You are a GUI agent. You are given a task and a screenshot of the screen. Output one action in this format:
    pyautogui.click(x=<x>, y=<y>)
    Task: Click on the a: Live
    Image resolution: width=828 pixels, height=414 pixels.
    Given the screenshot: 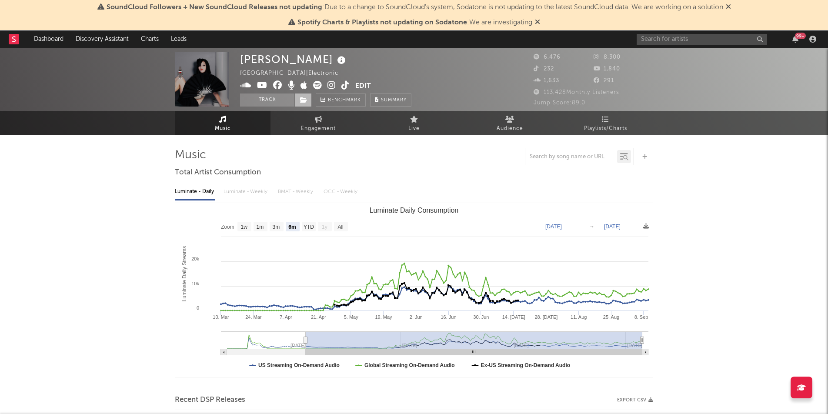 What is the action you would take?
    pyautogui.click(x=414, y=123)
    